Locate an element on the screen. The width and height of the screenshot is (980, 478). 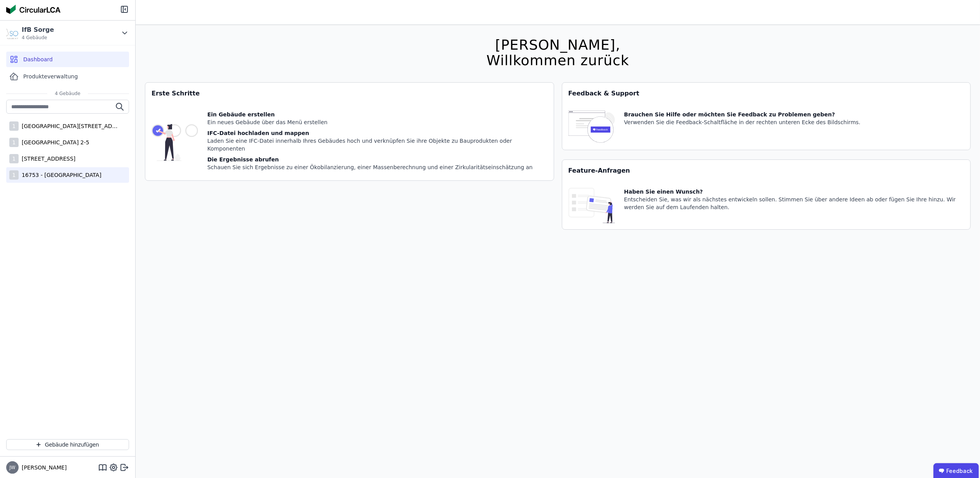
div: IFC-Datei hochladen und mappen is located at coordinates (377, 133).